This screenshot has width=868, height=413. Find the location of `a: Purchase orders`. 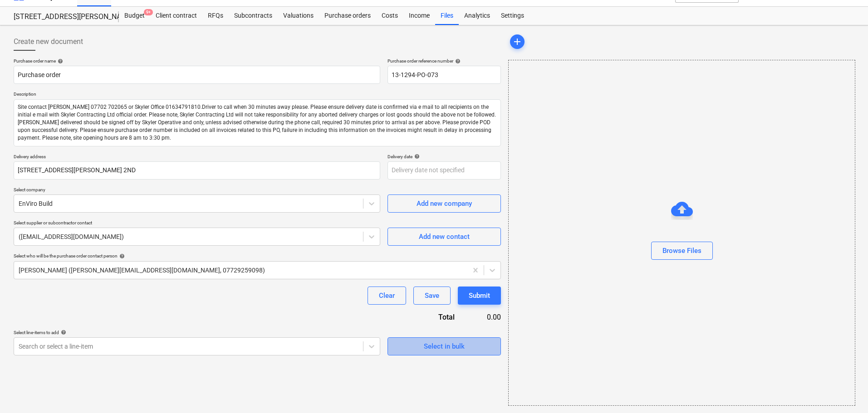

a: Purchase orders is located at coordinates (347, 15).